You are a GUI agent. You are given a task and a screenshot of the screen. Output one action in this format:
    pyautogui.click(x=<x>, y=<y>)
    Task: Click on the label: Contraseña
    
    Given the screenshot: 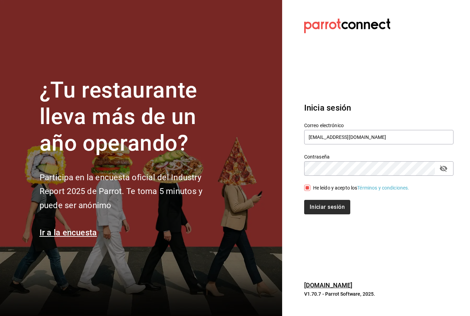 What is the action you would take?
    pyautogui.click(x=379, y=157)
    